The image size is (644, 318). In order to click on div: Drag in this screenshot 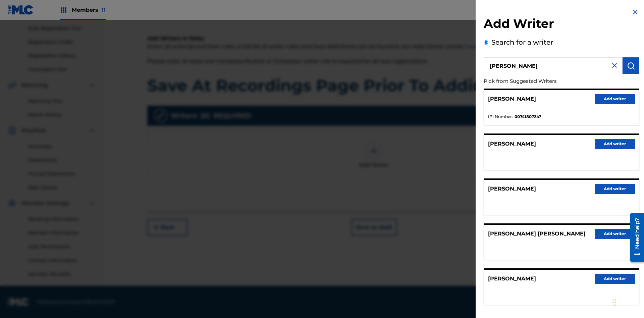, I will do `click(615, 302)`.